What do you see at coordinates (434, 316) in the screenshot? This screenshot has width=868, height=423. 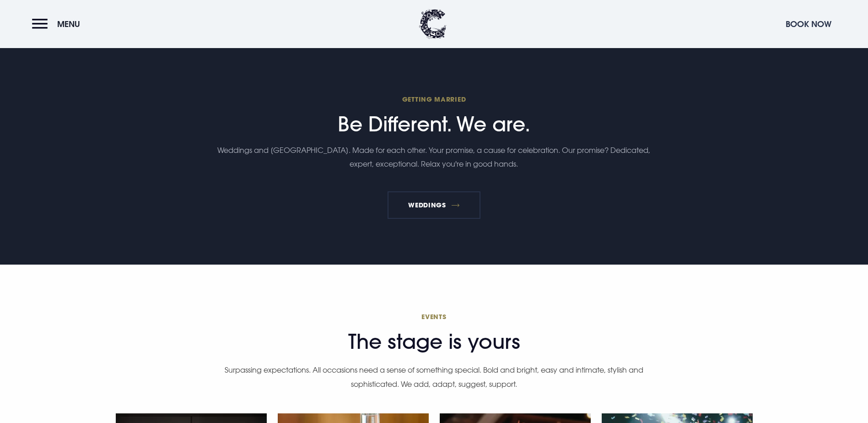 I see `span: Events` at bounding box center [434, 316].